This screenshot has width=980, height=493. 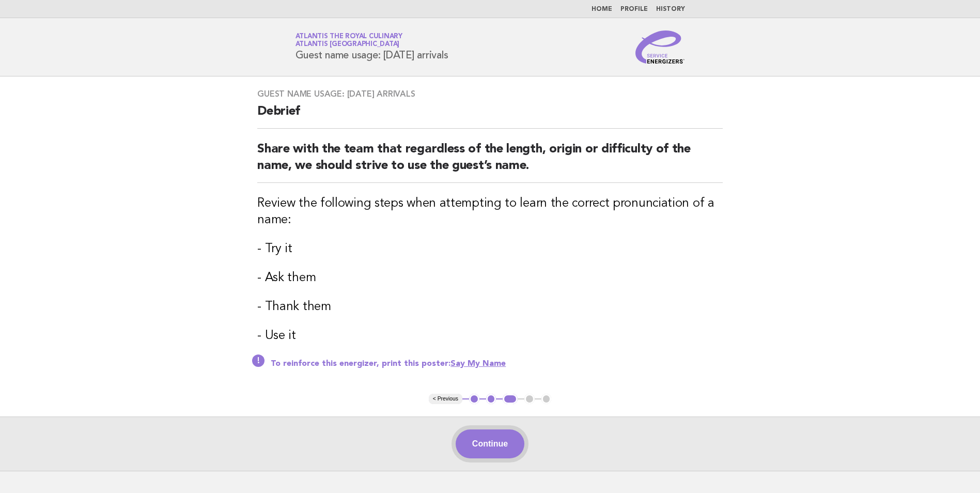 I want to click on img: Service Energizers, so click(x=660, y=47).